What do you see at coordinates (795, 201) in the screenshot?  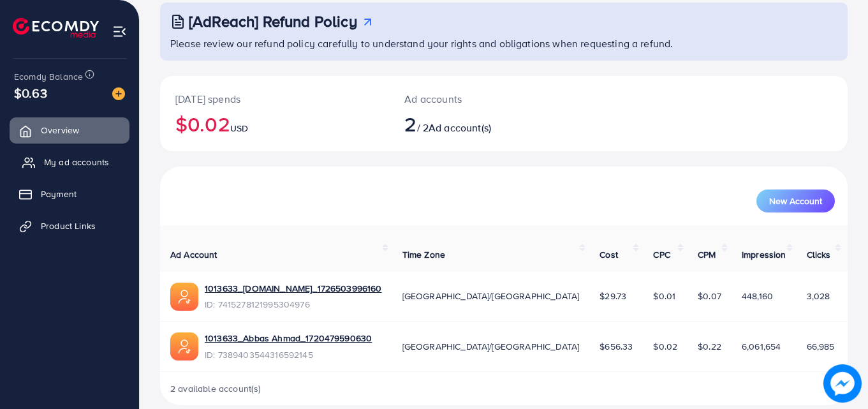 I see `button: New Account` at bounding box center [795, 201].